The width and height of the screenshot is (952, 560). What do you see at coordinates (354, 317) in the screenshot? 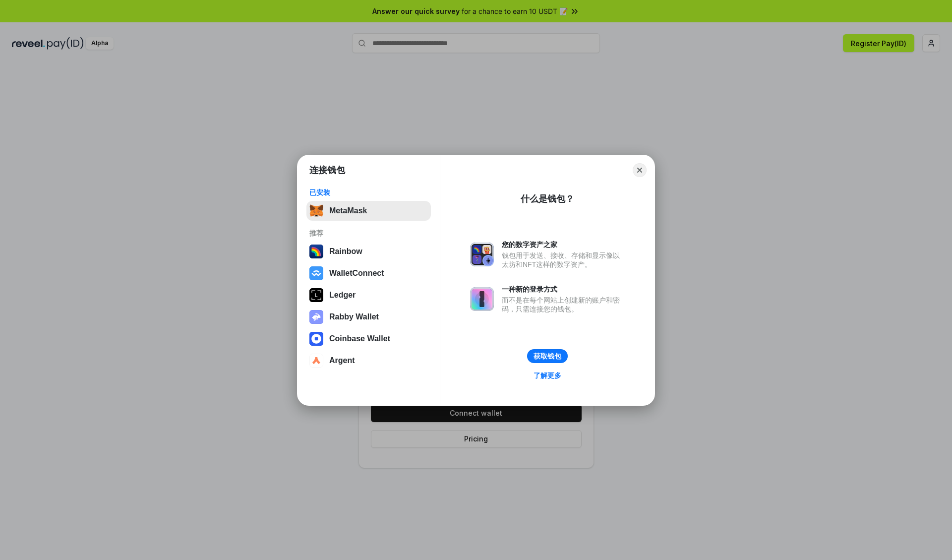
I see `div: Rabby Wallet` at bounding box center [354, 317].